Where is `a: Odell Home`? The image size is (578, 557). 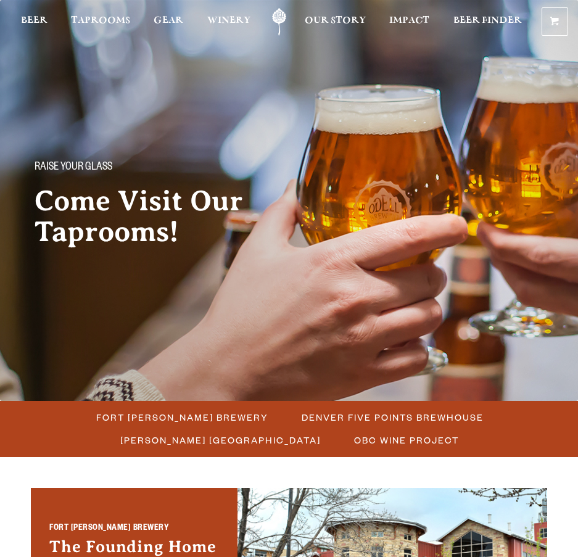 a: Odell Home is located at coordinates (280, 22).